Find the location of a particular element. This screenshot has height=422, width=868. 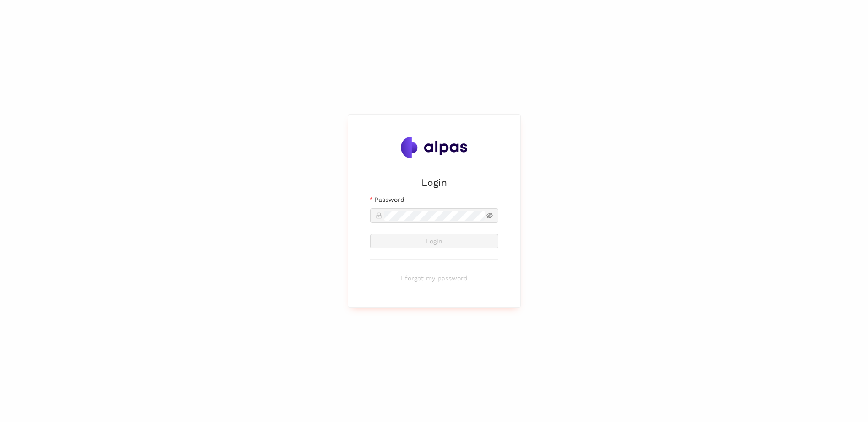

span: lock is located at coordinates (379, 216).